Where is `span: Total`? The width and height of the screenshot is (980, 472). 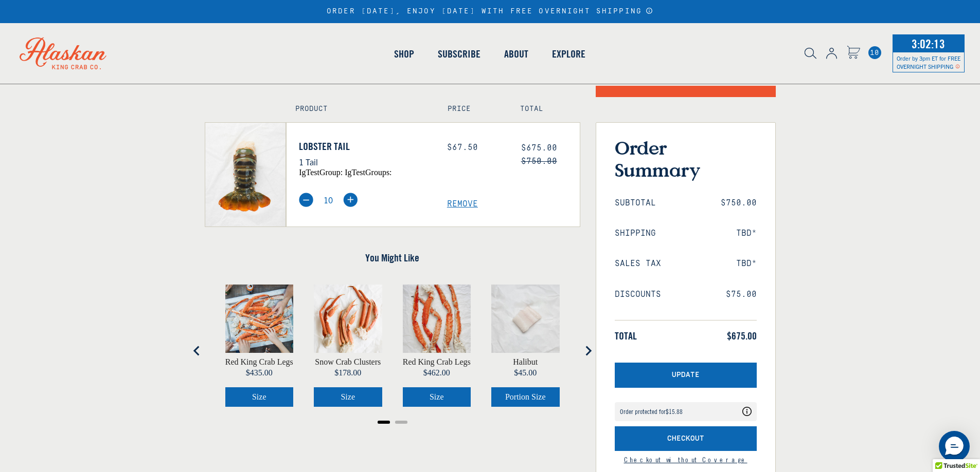
span: Total is located at coordinates (625, 336).